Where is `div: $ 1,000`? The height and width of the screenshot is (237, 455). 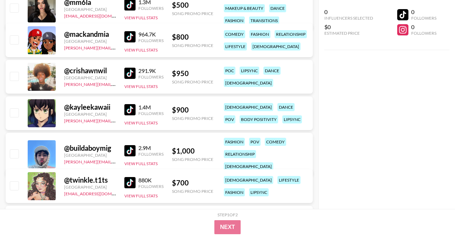
div: $ 1,000 is located at coordinates (193, 151).